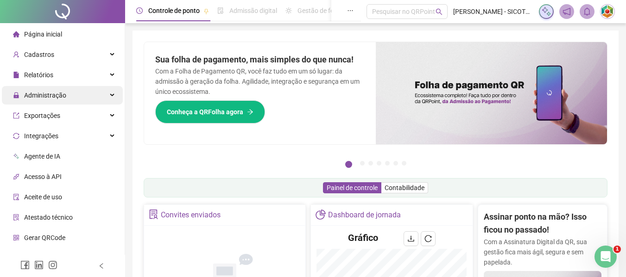  I want to click on span: pushpin, so click(206, 11).